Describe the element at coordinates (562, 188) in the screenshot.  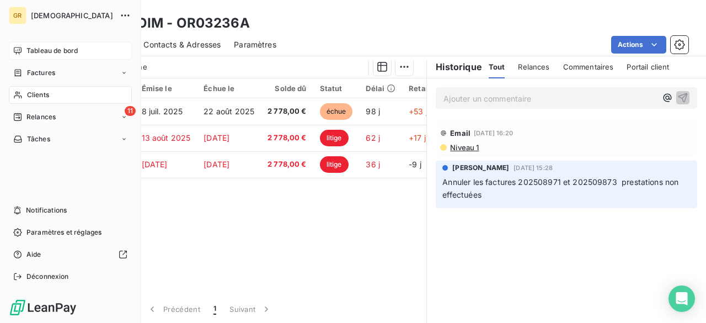
I see `span: Annuler les factures 202508971 et 202509873 prestations non effectuées` at that location.